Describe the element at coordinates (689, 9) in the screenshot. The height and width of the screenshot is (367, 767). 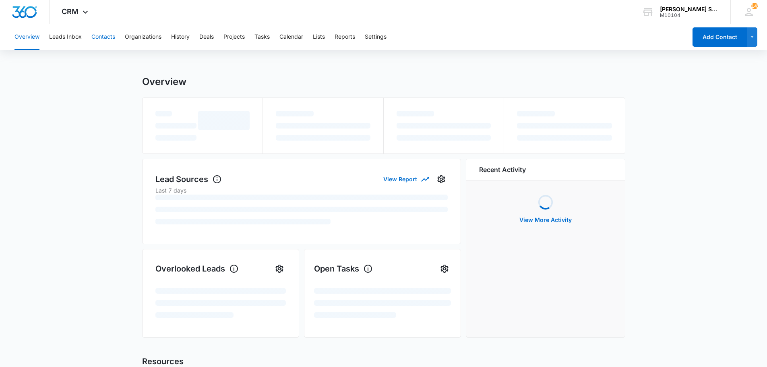
I see `div: account name` at that location.